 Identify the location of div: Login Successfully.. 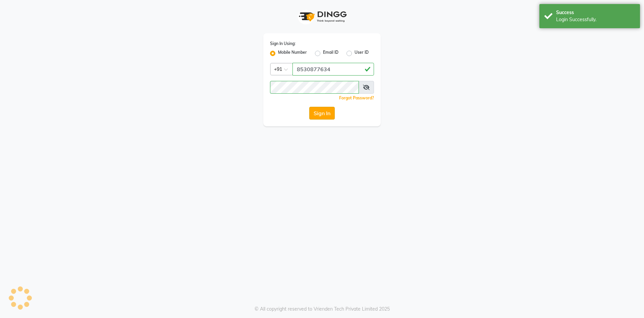
(595, 20).